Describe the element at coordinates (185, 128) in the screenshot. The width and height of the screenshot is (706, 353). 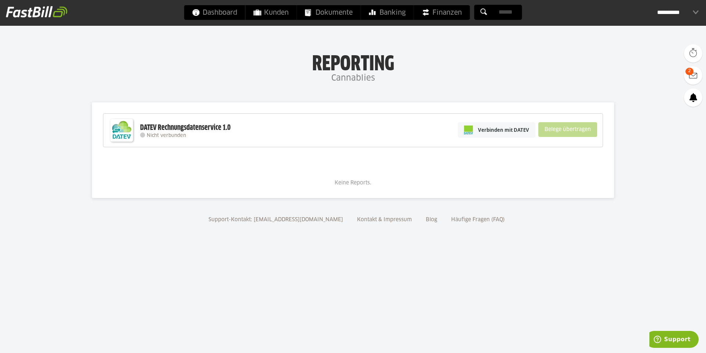
I see `div: DATEV Rechnungsdatenservice 1.0` at that location.